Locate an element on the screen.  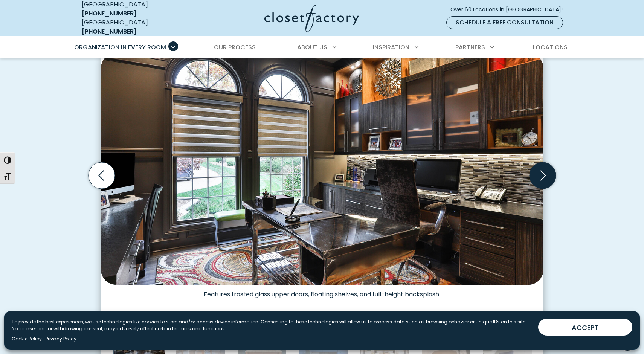
span: Inspiration is located at coordinates (391, 47).